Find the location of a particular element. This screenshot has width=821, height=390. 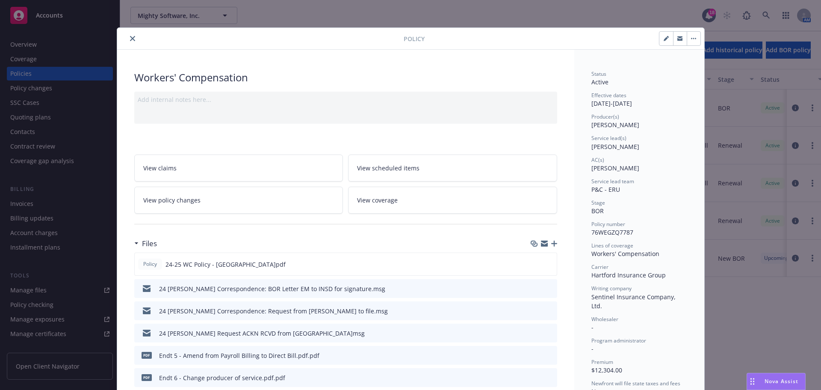

div: Drag to move is located at coordinates (753, 381).